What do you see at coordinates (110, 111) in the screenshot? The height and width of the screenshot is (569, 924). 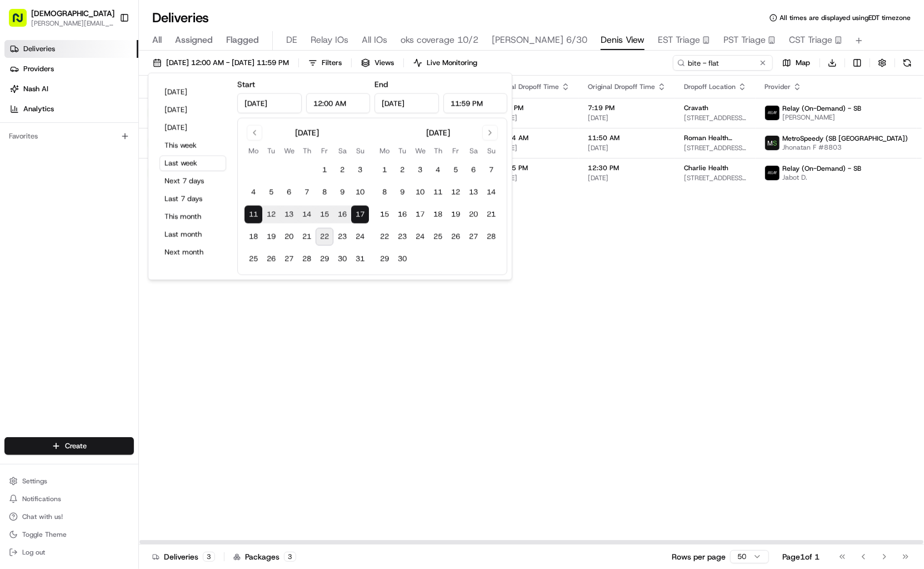 I see `div: Start new chat` at bounding box center [110, 111].